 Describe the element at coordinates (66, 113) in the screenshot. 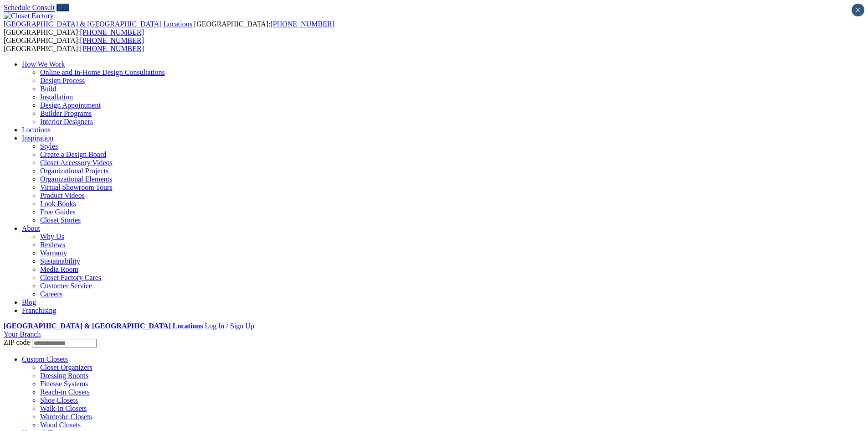

I see `a: Builder Programs` at that location.